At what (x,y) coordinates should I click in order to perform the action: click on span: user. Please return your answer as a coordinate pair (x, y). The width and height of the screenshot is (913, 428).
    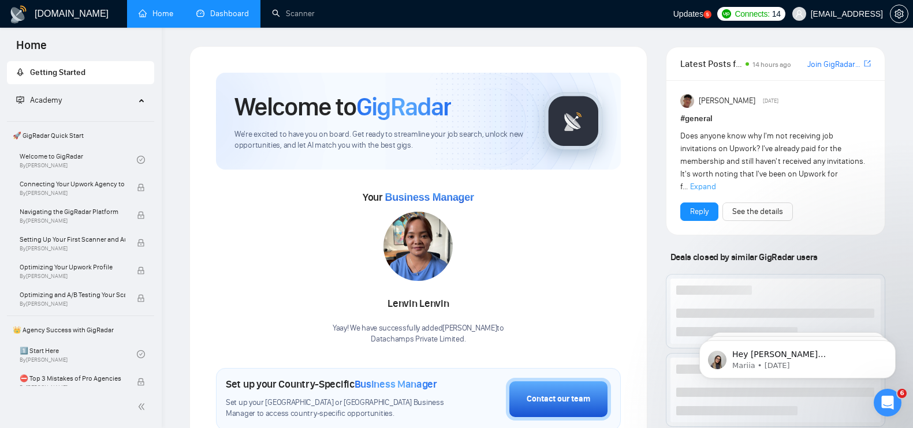
    Looking at the image, I should click on (799, 14).